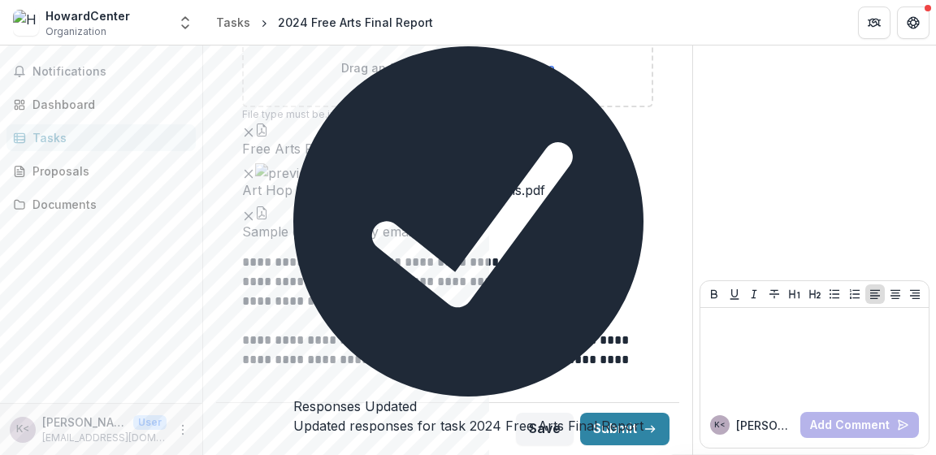 Image resolution: width=936 pixels, height=455 pixels. What do you see at coordinates (512, 67) in the screenshot?
I see `span: click to browse` at bounding box center [512, 67].